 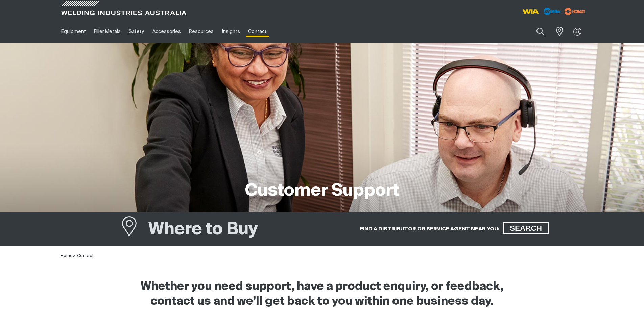 What do you see at coordinates (231, 31) in the screenshot?
I see `a: Insights` at bounding box center [231, 31].